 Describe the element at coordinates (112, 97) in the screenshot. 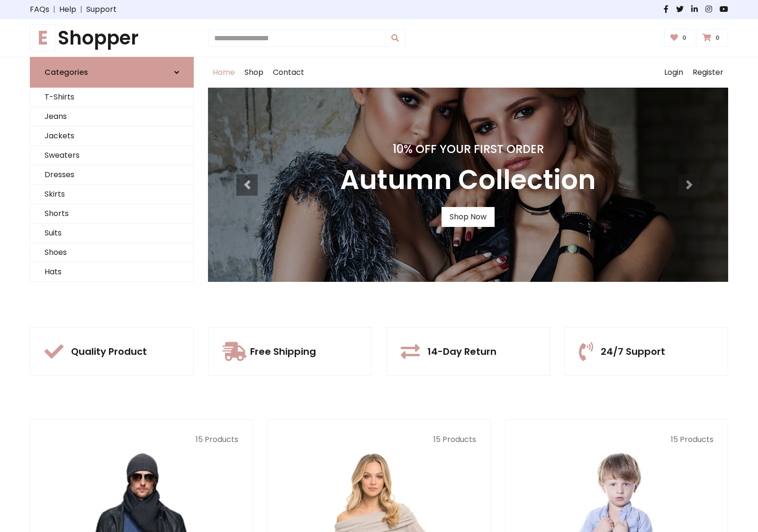

I see `a: T-Shirts` at that location.